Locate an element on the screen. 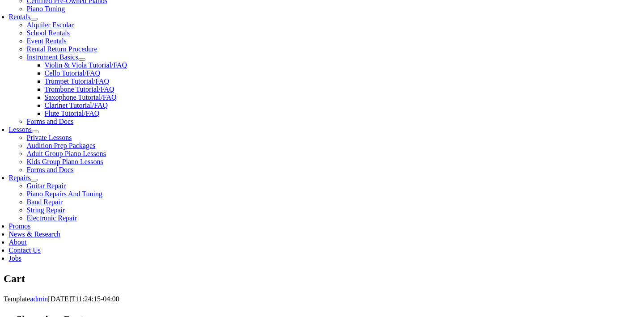  span: Rentals is located at coordinates (20, 17).